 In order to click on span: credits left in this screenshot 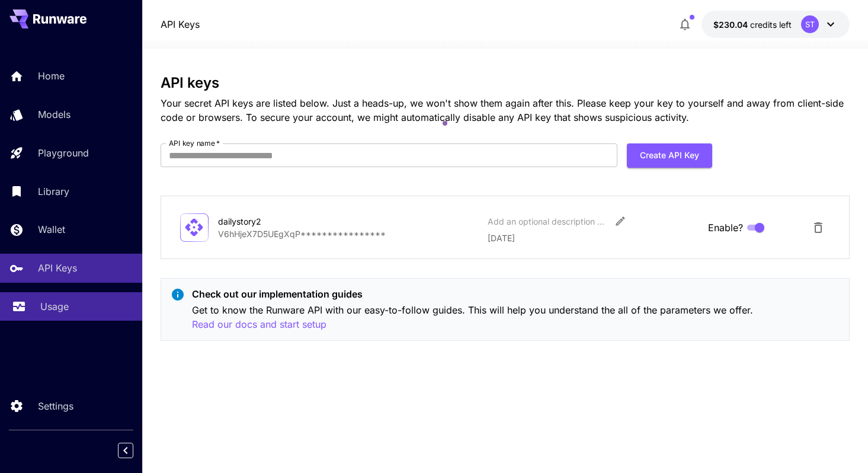, I will do `click(771, 25)`.